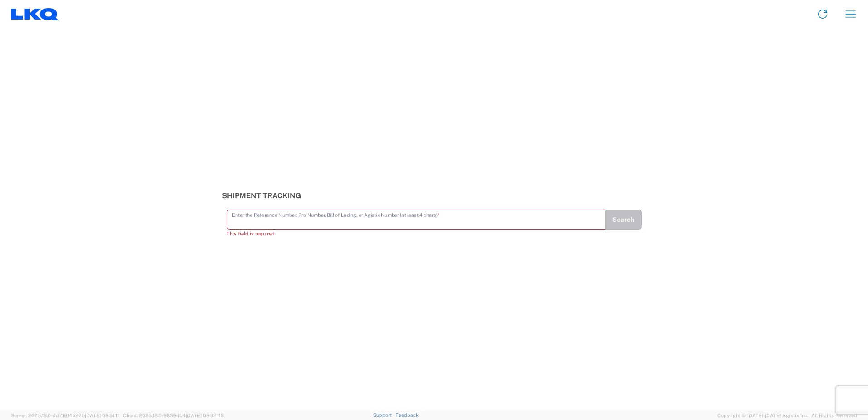 The image size is (868, 420). I want to click on h3: Shipment Tracking, so click(434, 196).